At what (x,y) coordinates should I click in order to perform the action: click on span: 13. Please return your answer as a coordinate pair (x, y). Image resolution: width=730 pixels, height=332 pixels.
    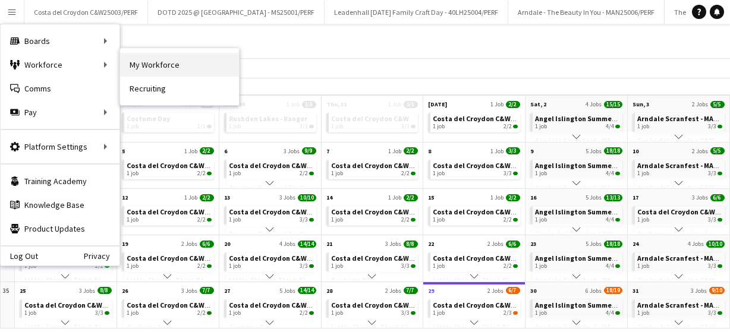
    Looking at the image, I should click on (227, 197).